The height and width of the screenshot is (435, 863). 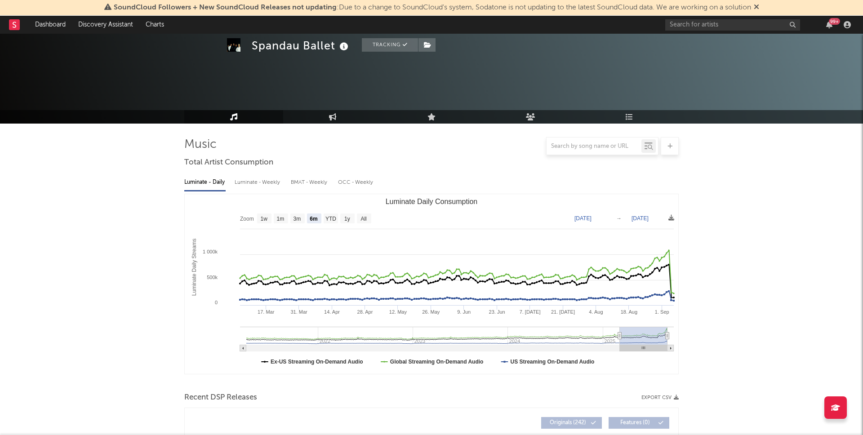 I want to click on button: 99+, so click(x=829, y=25).